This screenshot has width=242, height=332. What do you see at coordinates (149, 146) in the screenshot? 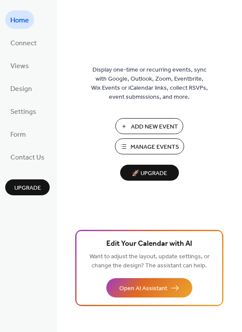
I see `button: Manage Events` at bounding box center [149, 146].